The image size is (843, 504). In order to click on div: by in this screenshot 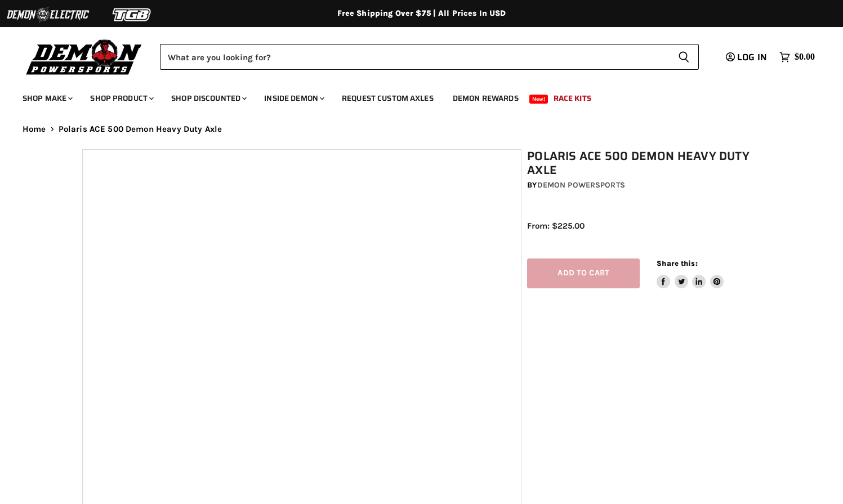, I will do `click(647, 185)`.